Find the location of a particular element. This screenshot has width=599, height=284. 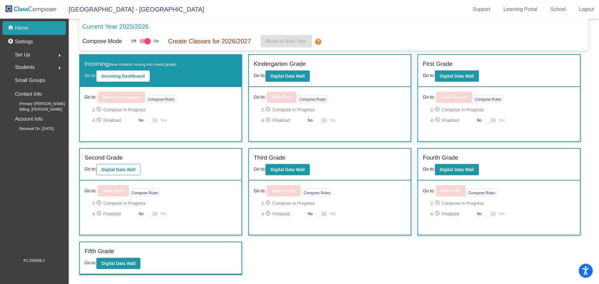

label: Second Grade is located at coordinates (104, 158).